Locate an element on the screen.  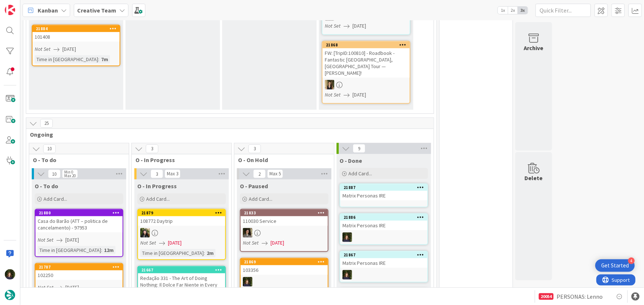
span: Ongoing is located at coordinates (227, 135).